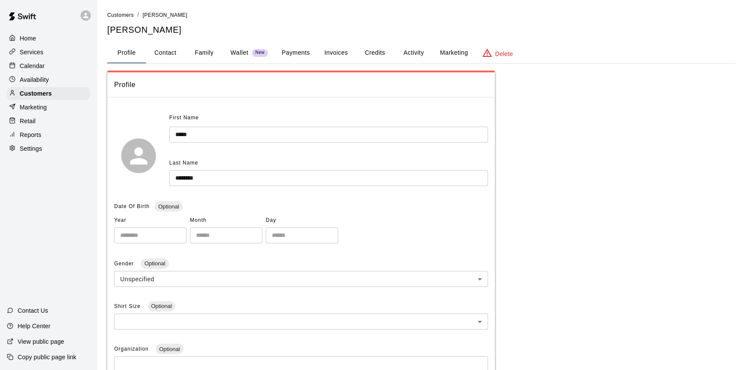  Describe the element at coordinates (48, 80) in the screenshot. I see `a: Availability` at that location.